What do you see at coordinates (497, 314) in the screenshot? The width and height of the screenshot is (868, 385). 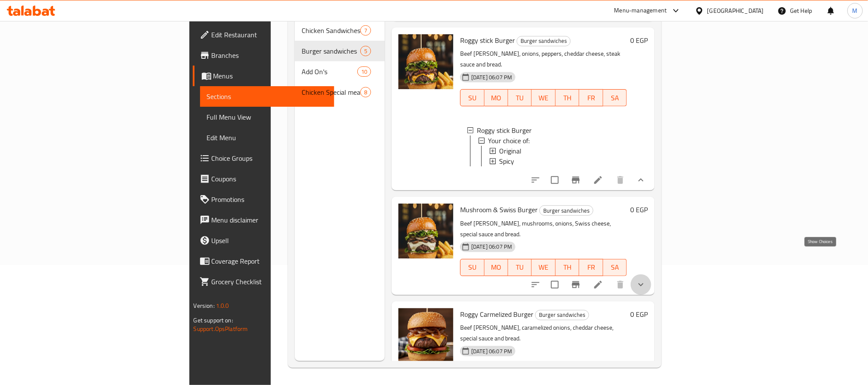 I see `span: Roggy Carmelized Burger` at bounding box center [497, 314].